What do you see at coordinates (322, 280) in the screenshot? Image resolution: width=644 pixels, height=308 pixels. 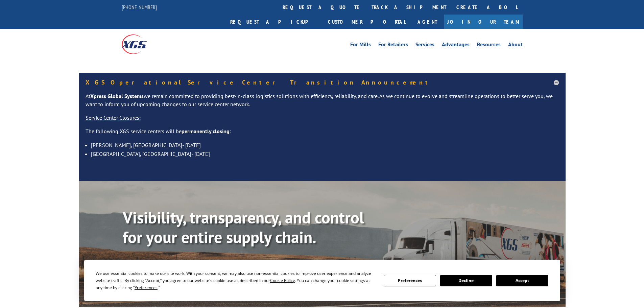 I see `div: Cookie Consent Prompt` at bounding box center [322, 280].